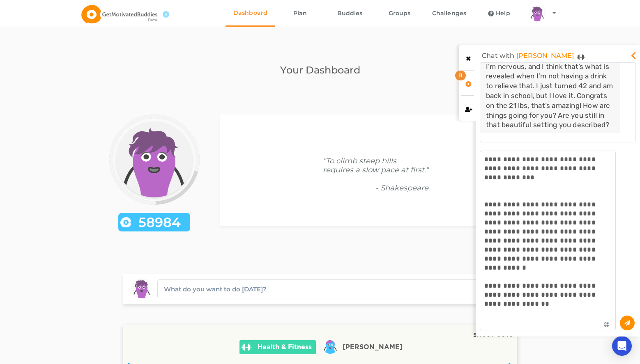  I want to click on div: 11, so click(460, 76).